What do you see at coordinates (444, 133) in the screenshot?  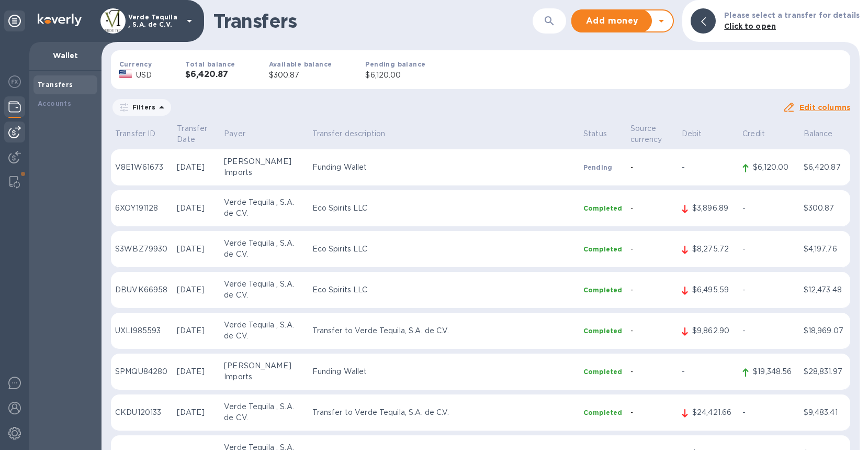 I see `p: Transfer description` at bounding box center [444, 133].